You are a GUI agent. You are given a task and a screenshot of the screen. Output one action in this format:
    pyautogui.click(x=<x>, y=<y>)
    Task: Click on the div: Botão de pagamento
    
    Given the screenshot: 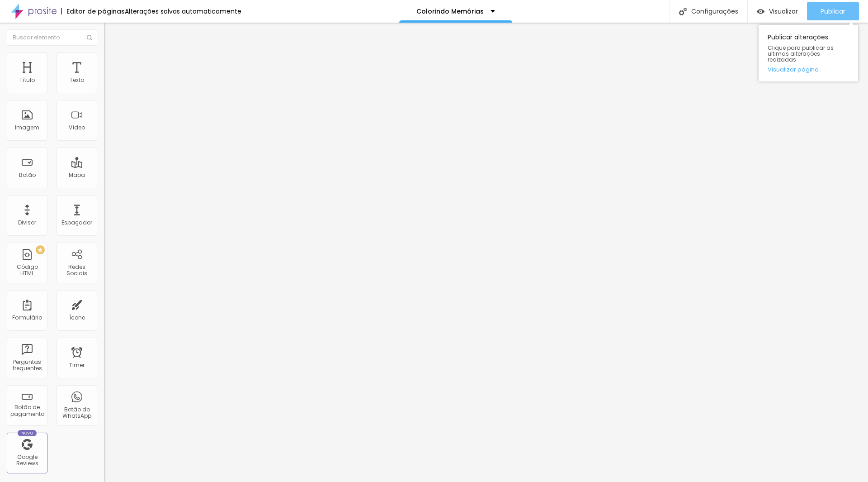 What is the action you would take?
    pyautogui.click(x=27, y=410)
    